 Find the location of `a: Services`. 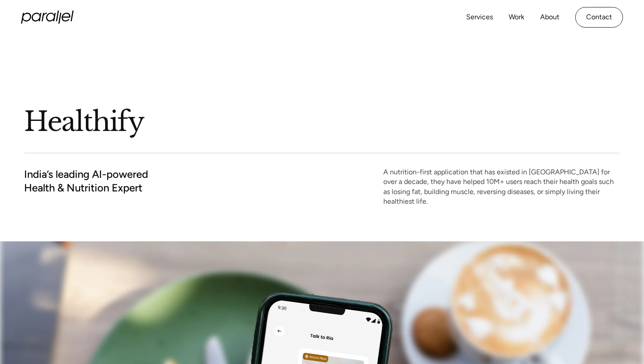

a: Services is located at coordinates (479, 17).